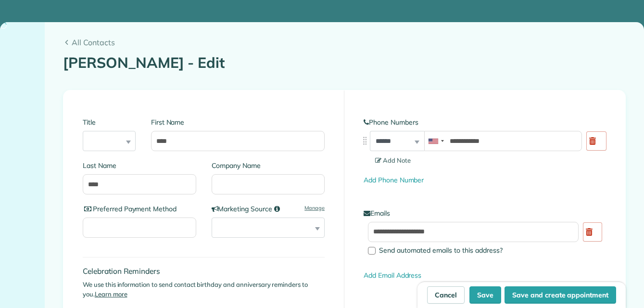 The image size is (644, 308). I want to click on div: United States: +1, so click(436, 141).